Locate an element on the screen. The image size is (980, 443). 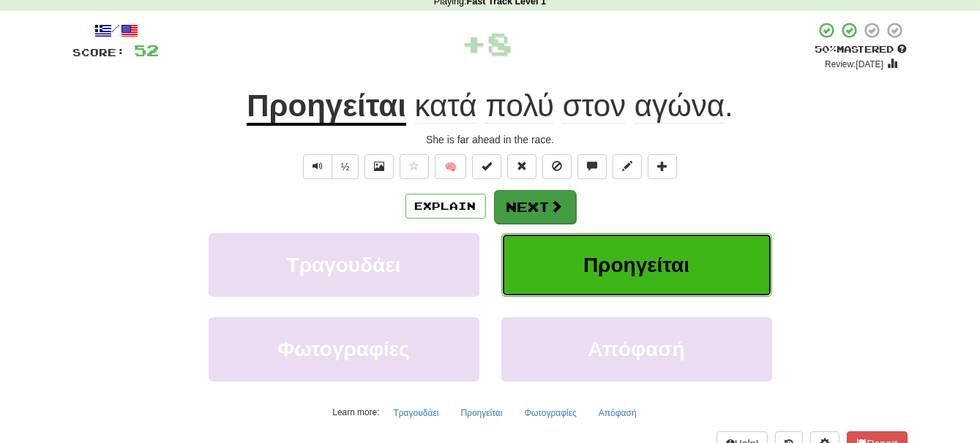
u: Προηγείται is located at coordinates (327, 106).